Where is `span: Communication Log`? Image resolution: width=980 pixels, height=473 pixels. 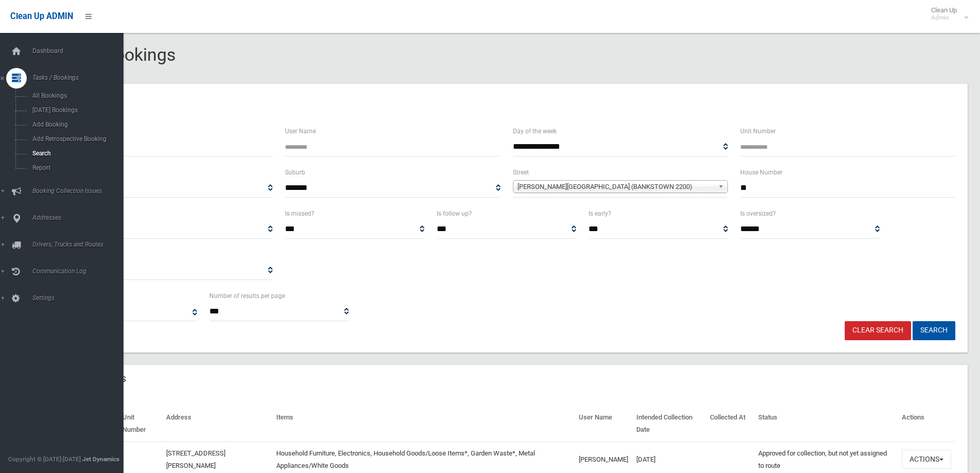 span: Communication Log is located at coordinates (81, 271).